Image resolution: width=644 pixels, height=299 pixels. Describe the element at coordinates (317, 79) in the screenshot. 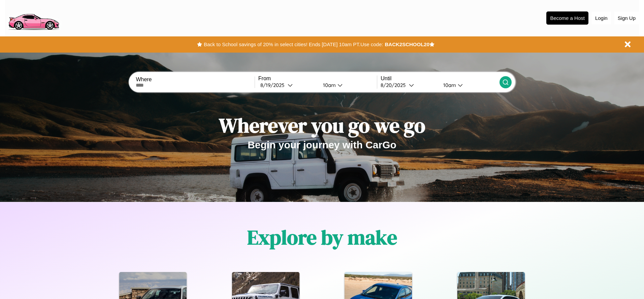

I see `label: From` at that location.